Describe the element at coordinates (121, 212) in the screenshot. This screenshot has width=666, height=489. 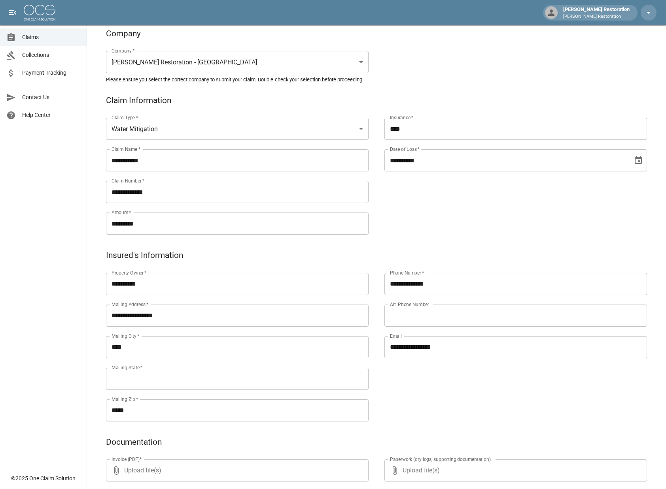
I see `label: Amount` at that location.